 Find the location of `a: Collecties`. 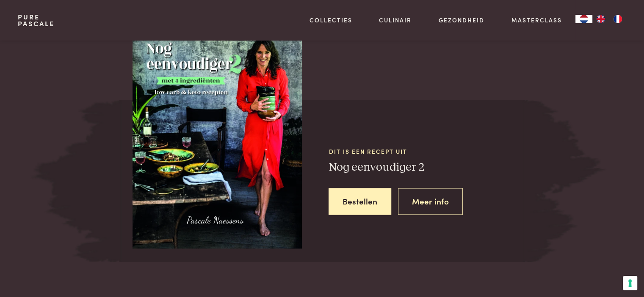

a: Collecties is located at coordinates (331, 20).